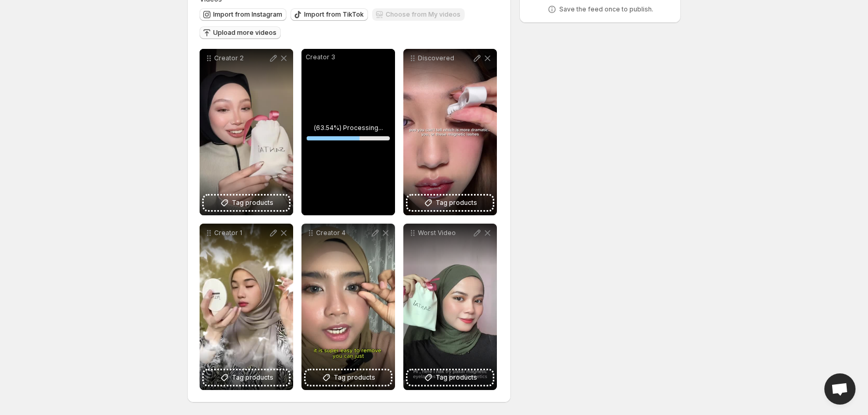 The image size is (868, 415). What do you see at coordinates (349, 58) in the screenshot?
I see `p: Creator 3` at bounding box center [349, 58].